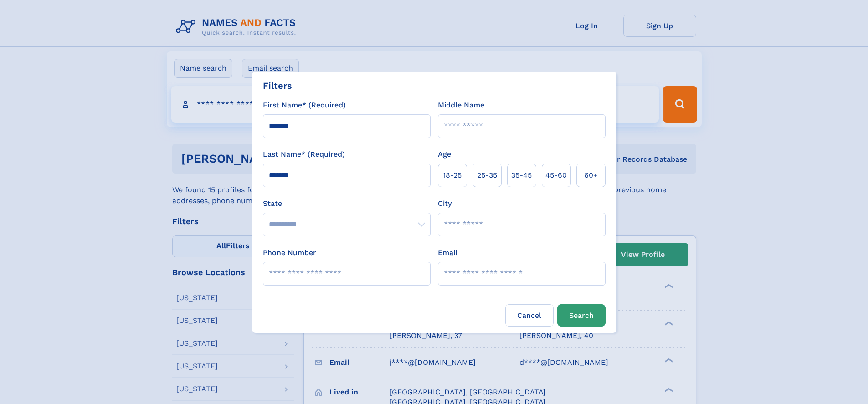 Image resolution: width=868 pixels, height=404 pixels. I want to click on button: Search, so click(581, 316).